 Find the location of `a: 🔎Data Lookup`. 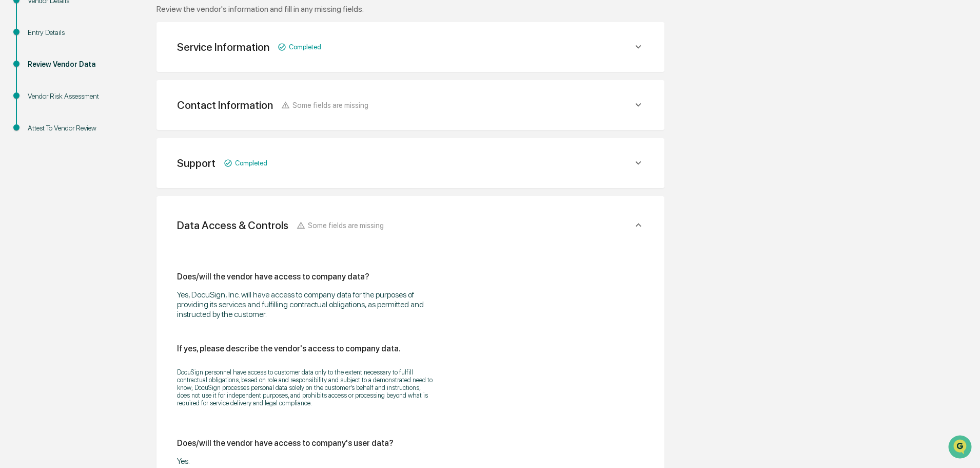

a: 🔎Data Lookup is located at coordinates (37, 154).